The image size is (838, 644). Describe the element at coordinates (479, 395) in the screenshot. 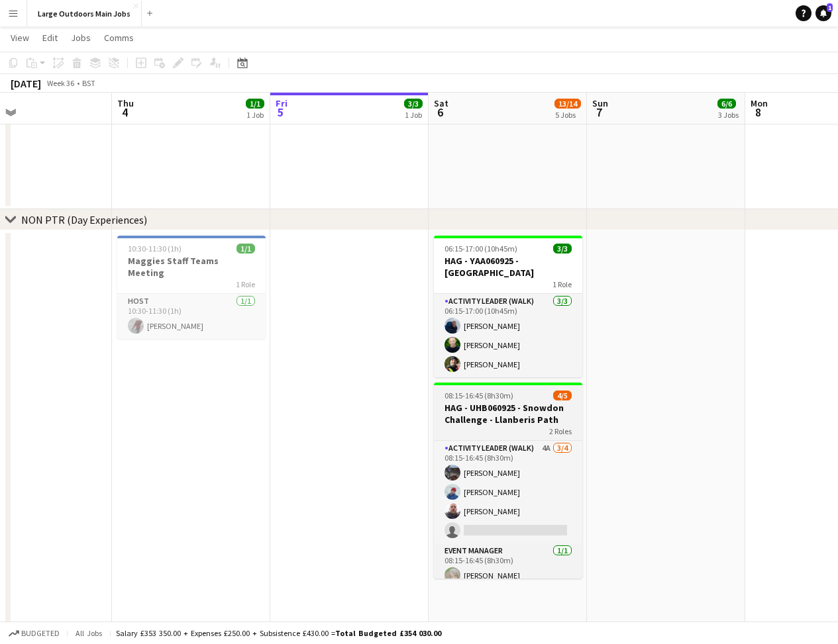

I see `span: 08:15-16:45 (8h30m)` at that location.